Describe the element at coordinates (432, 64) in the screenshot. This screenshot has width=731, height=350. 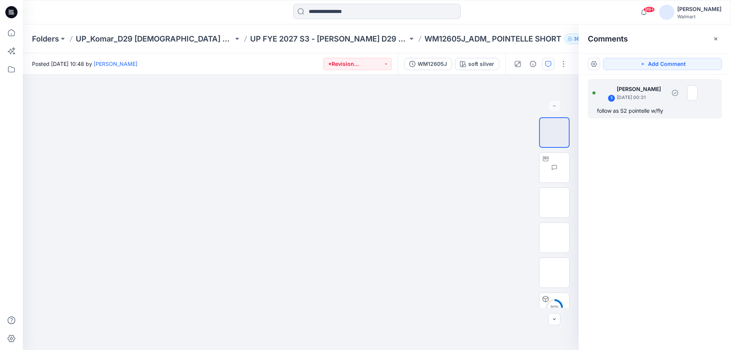
I see `div: WM12605J` at that location.